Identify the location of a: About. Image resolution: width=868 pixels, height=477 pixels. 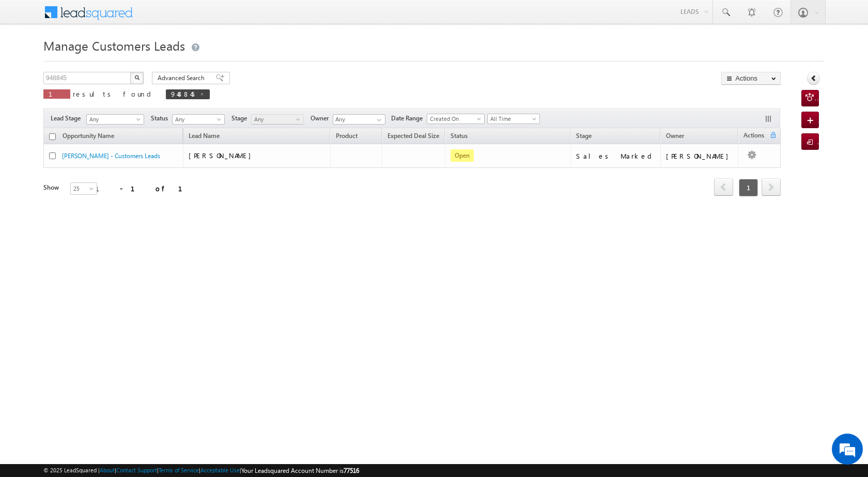
(107, 470).